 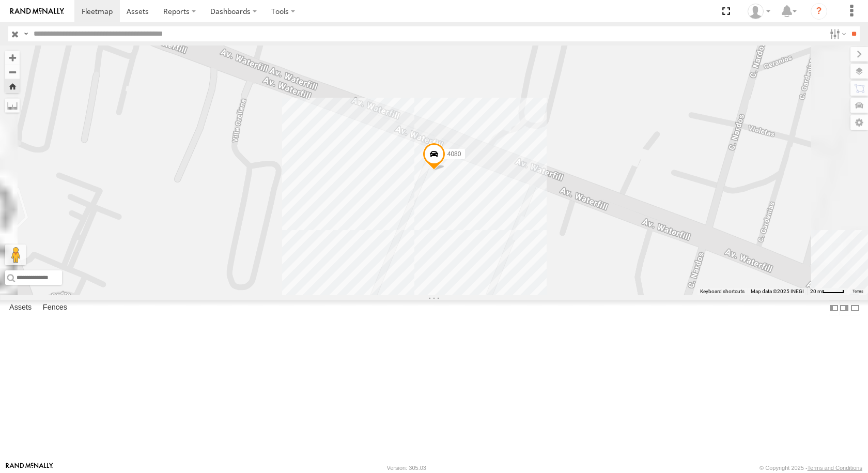 What do you see at coordinates (833, 307) in the screenshot?
I see `label: Dock Summary Table to the Left` at bounding box center [833, 307].